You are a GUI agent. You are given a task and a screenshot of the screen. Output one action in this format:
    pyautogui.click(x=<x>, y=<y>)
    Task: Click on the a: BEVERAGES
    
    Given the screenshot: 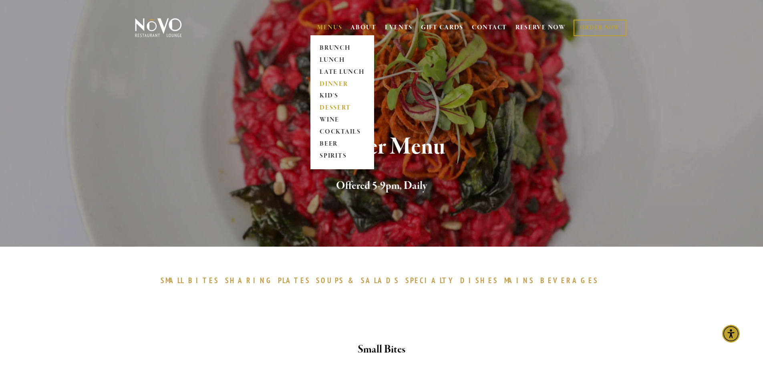 What is the action you would take?
    pyautogui.click(x=572, y=280)
    